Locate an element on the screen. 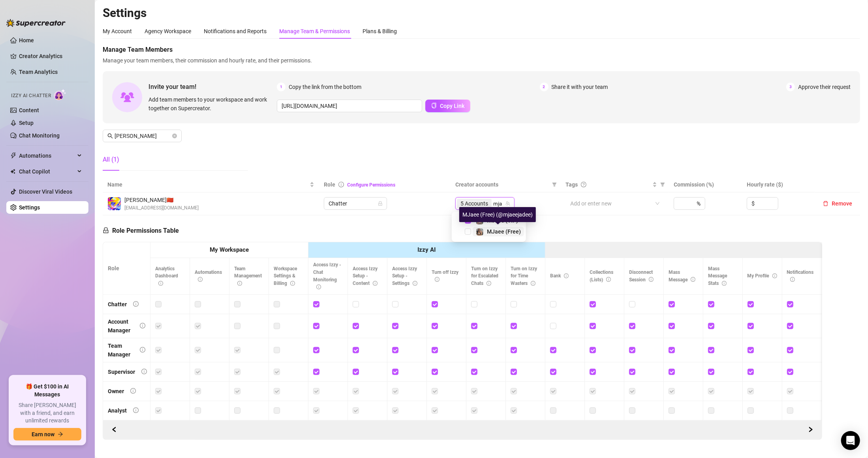 The height and width of the screenshot is (458, 868). img: Juna is located at coordinates (114, 203).